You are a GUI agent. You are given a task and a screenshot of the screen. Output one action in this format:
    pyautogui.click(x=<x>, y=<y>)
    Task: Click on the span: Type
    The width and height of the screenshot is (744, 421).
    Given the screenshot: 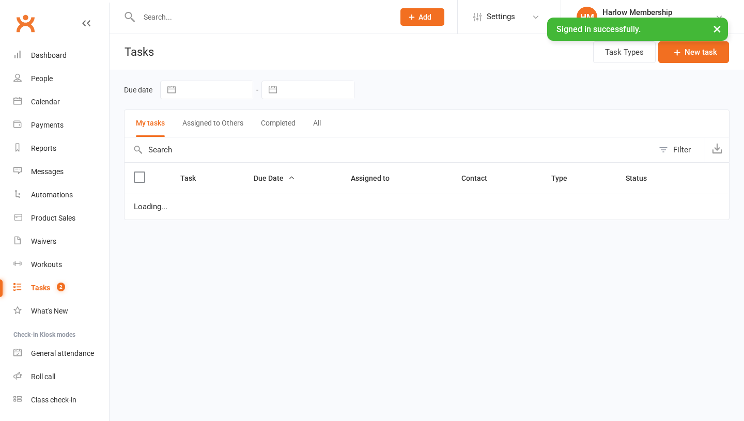 What is the action you would take?
    pyautogui.click(x=565, y=178)
    